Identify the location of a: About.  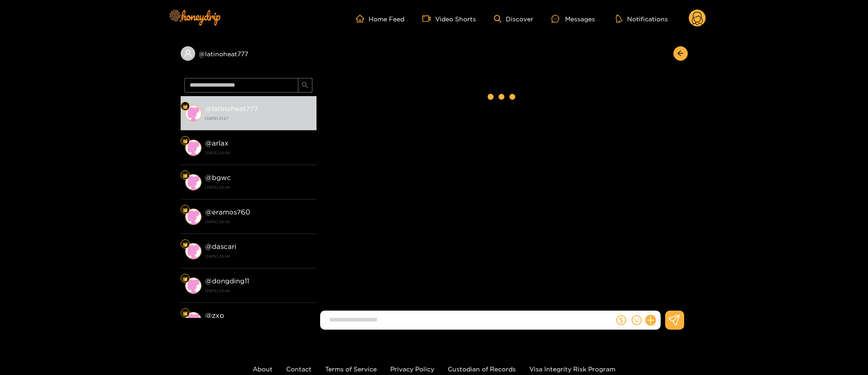
(263, 368).